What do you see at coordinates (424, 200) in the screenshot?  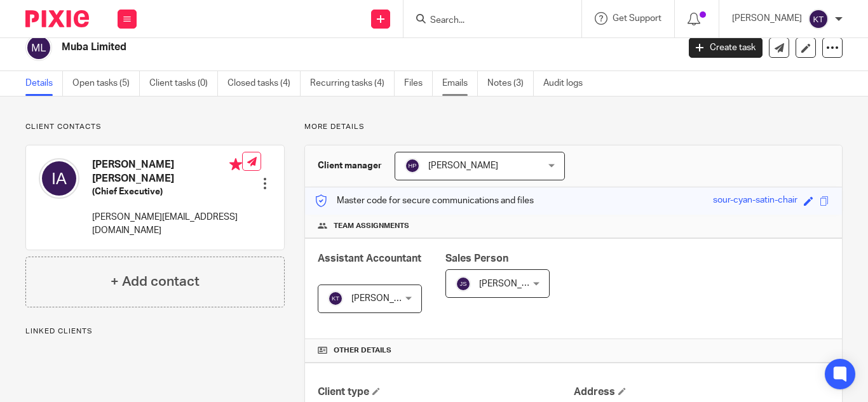 I see `p: Master code for secure communications and files` at bounding box center [424, 200].